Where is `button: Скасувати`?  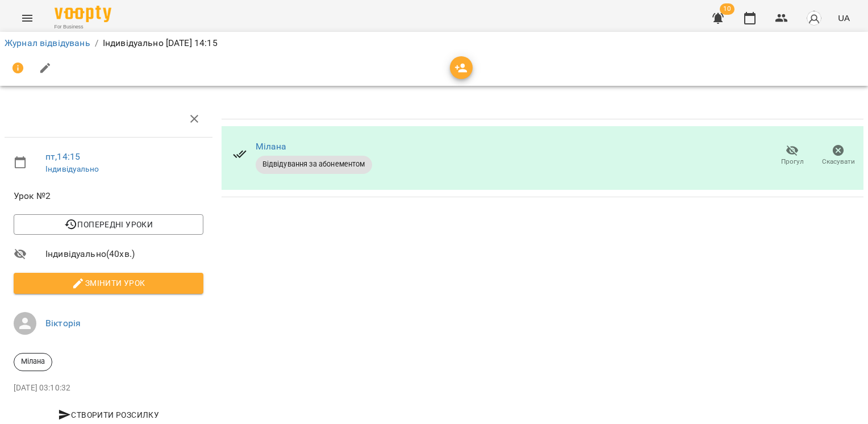
button: Скасувати is located at coordinates (838, 156).